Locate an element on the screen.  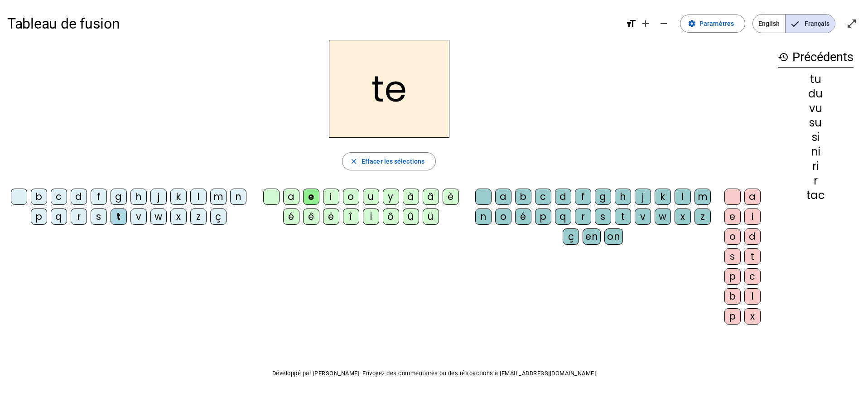
div: u is located at coordinates (371, 196).